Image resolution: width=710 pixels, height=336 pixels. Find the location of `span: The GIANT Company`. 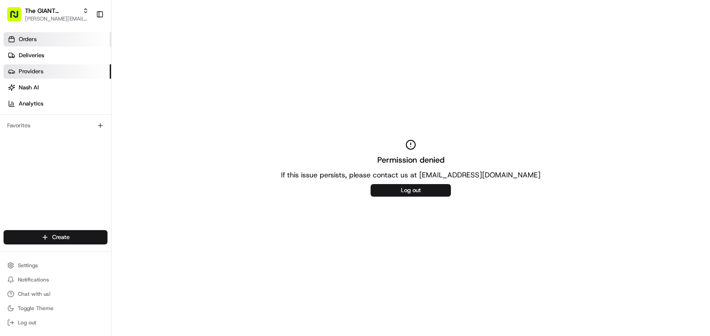

span: The GIANT Company is located at coordinates (52, 11).